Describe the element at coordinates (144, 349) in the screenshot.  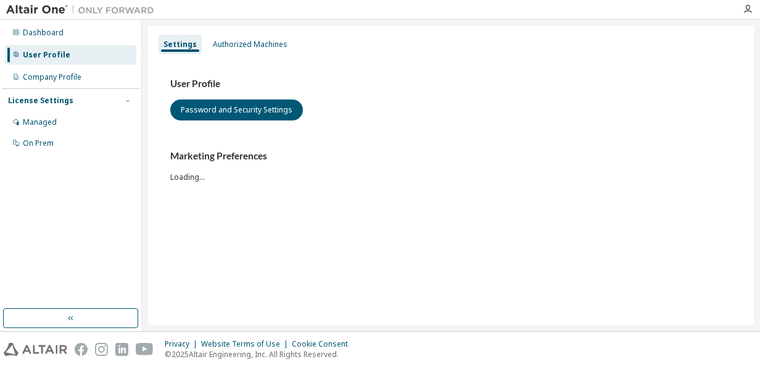
I see `img: youtube.svg` at that location.